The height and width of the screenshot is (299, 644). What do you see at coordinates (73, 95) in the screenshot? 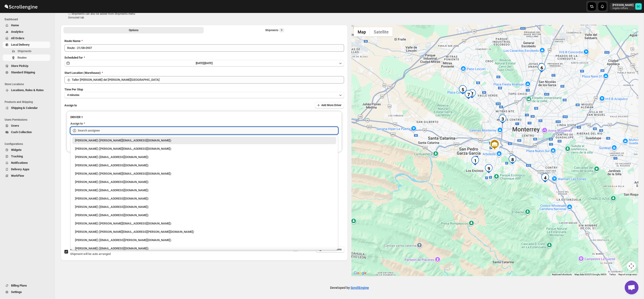
I see `span: 4 minutes` at bounding box center [73, 95].